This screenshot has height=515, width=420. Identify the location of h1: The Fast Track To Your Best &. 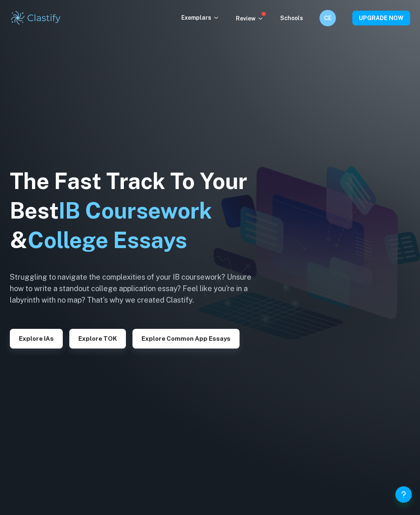
(137, 210).